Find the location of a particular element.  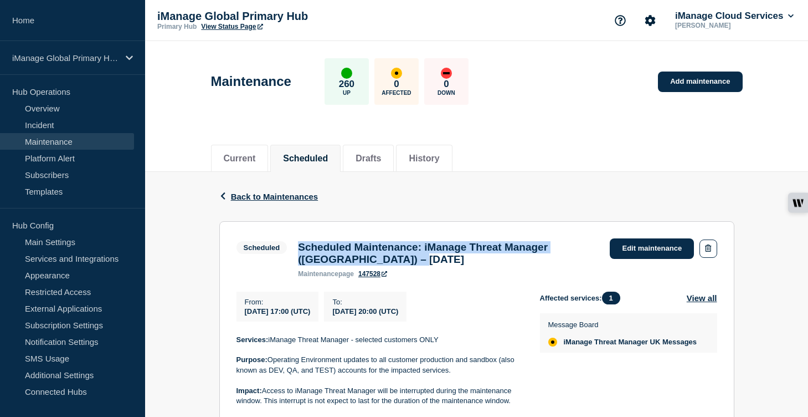

p: Operating Environment updates to all customer production and sandbox (also known as DEV, QA, and ... is located at coordinates (379, 364).